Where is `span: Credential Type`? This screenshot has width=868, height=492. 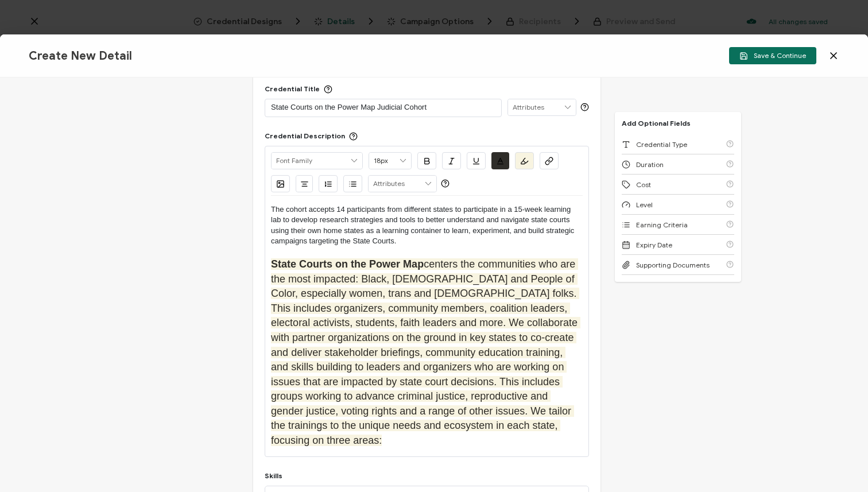
span: Credential Type is located at coordinates (661, 144).